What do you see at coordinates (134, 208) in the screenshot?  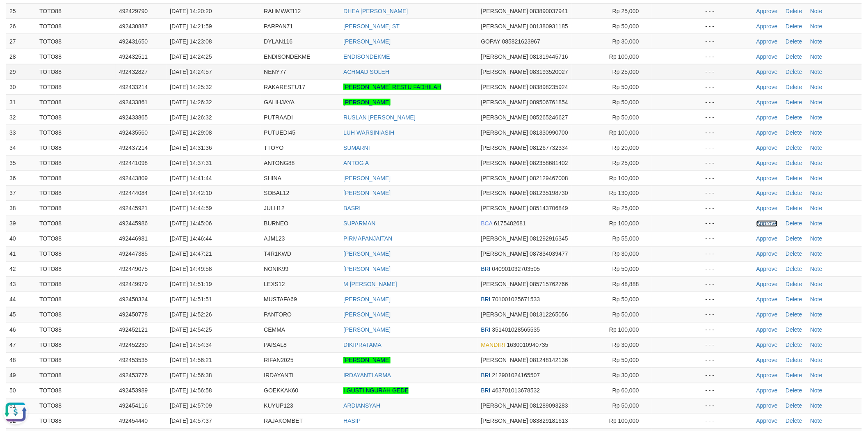 I see `span: 492445921` at bounding box center [134, 208].